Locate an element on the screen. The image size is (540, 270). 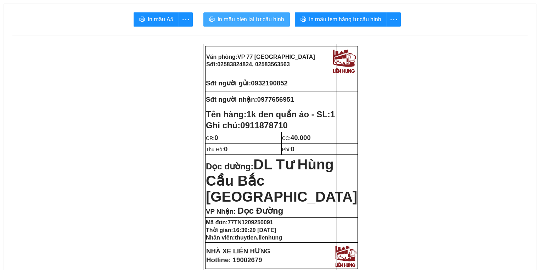
span: 1k đen quần áo - SL: is located at coordinates (291, 114).